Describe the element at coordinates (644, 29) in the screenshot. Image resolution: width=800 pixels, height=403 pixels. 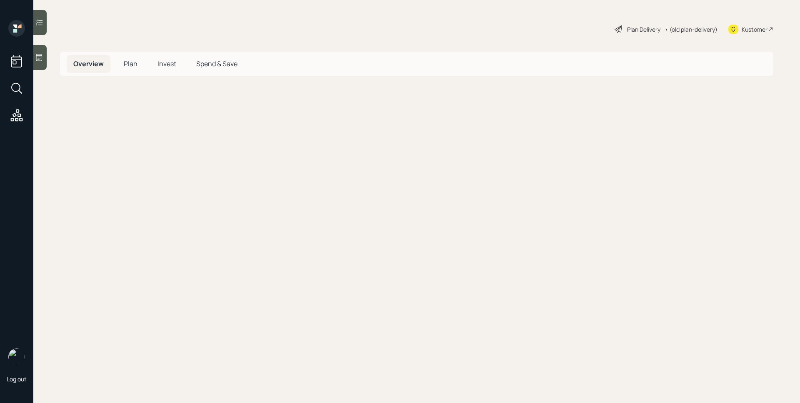
I see `div: Plan Delivery` at that location.